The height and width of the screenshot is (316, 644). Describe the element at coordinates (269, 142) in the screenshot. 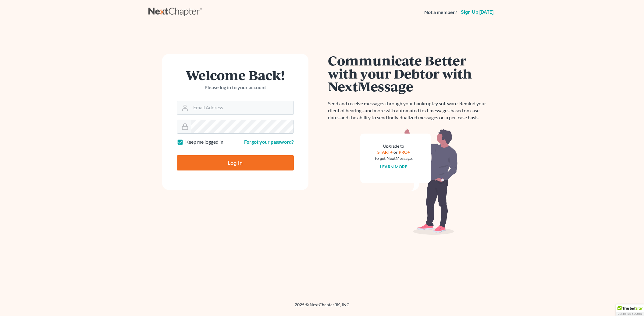

I see `a: Forgot your password?` at that location.